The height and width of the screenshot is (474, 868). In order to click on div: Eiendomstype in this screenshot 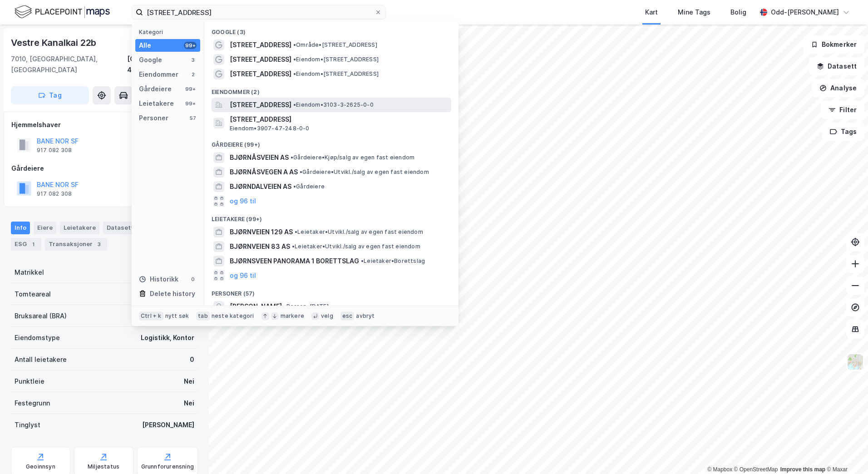, I will do `click(38, 338)`.